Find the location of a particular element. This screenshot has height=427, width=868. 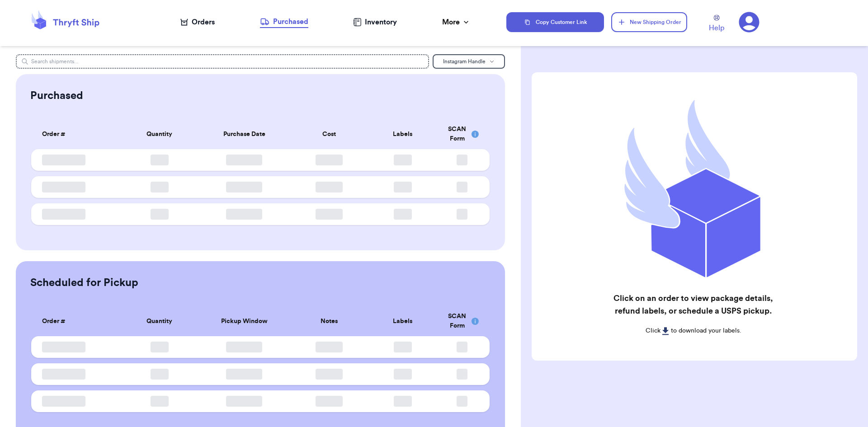

button: New Shipping Order is located at coordinates (650, 22).